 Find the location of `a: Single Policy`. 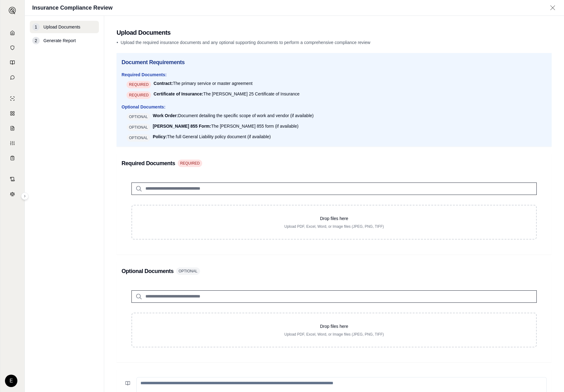

a: Single Policy is located at coordinates (13, 99).